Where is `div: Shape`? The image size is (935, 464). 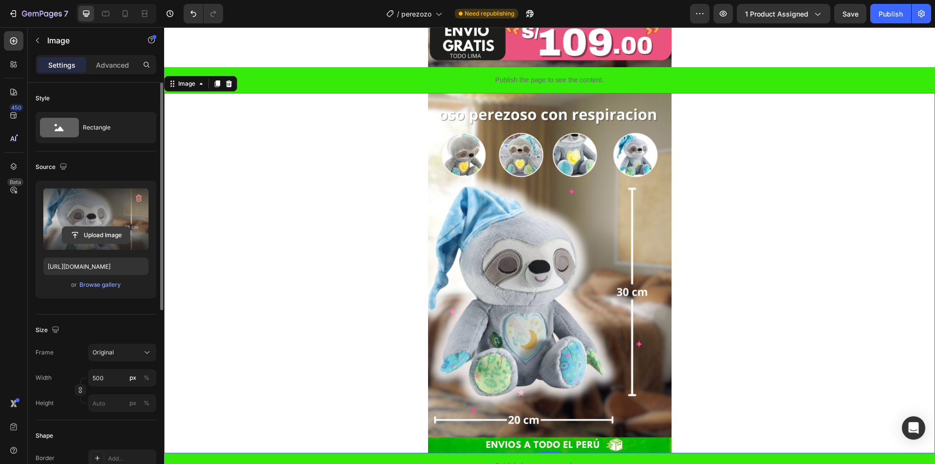
div: Shape is located at coordinates (44, 436).